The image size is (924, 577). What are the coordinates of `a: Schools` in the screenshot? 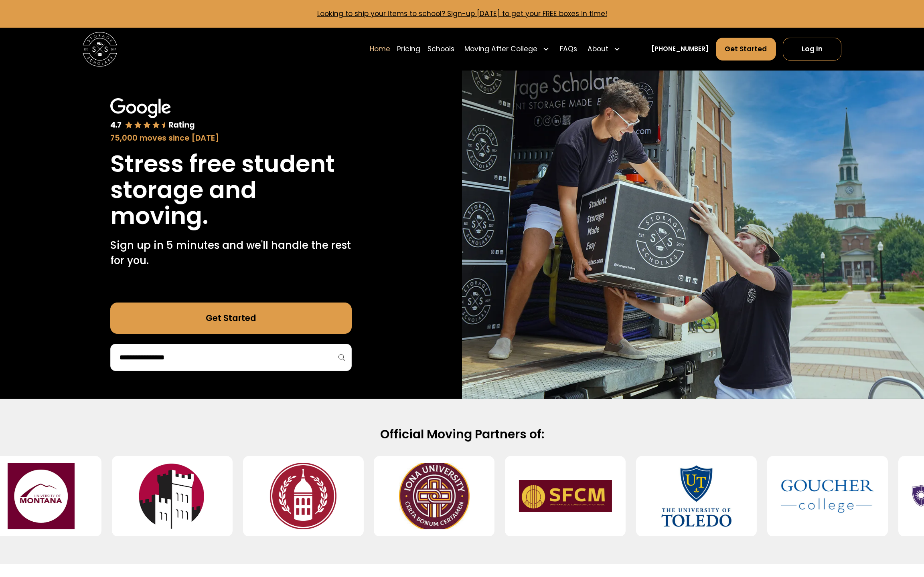 It's located at (441, 49).